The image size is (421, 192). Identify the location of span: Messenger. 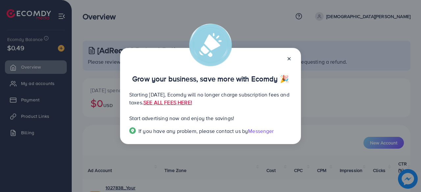
(261, 131).